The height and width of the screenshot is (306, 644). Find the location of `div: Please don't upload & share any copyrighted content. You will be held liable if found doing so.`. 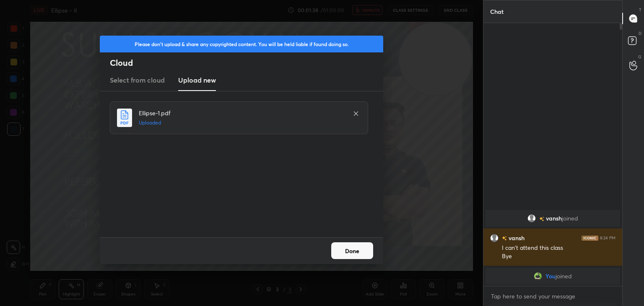

div: Please don't upload & share any copyrighted content. You will be held liable if found doing so. is located at coordinates (242, 44).